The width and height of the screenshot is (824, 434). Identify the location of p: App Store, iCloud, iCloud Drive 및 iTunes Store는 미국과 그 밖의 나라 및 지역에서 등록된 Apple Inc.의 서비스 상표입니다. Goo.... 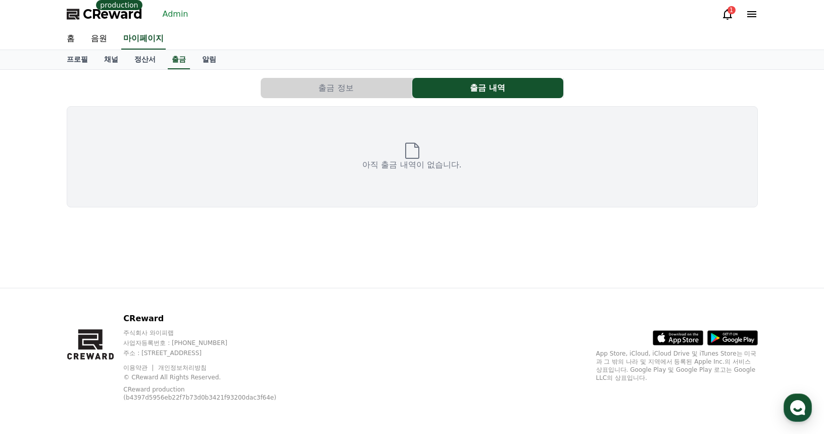
(677, 365).